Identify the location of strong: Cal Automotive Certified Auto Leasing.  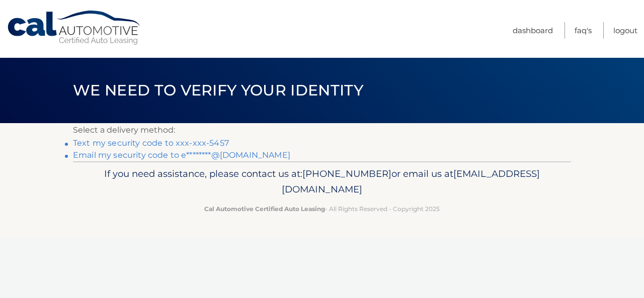
(265, 209).